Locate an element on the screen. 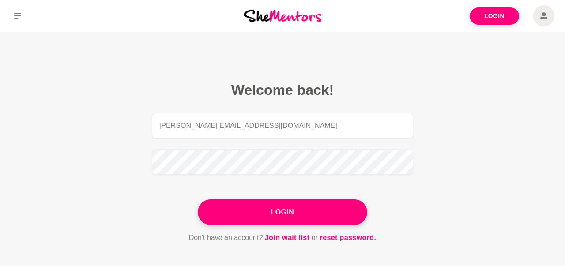 The height and width of the screenshot is (266, 565). button: Login is located at coordinates (283, 212).